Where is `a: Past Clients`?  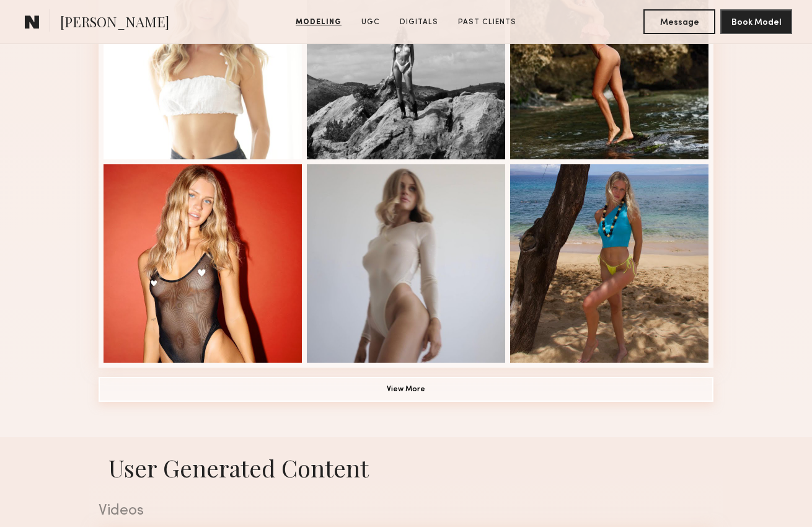 a: Past Clients is located at coordinates (487, 22).